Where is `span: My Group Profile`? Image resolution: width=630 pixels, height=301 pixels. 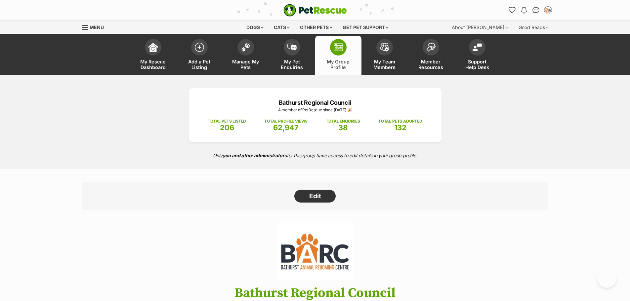
span: My Group Profile is located at coordinates (338, 64).